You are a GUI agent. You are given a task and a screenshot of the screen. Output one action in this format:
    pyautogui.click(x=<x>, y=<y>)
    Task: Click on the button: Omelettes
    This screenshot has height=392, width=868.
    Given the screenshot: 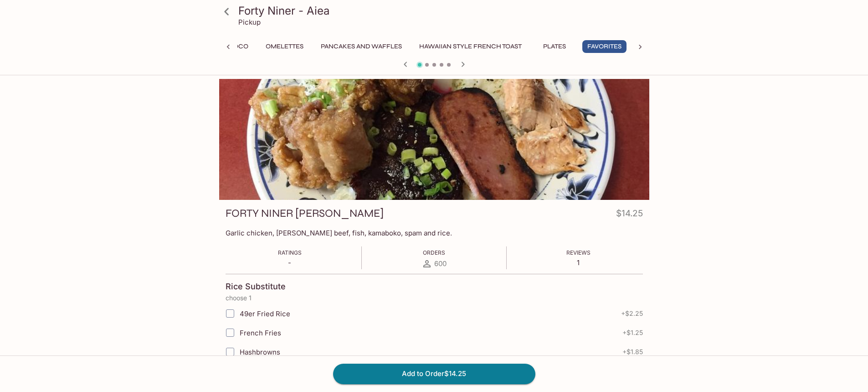 What is the action you would take?
    pyautogui.click(x=284, y=47)
    